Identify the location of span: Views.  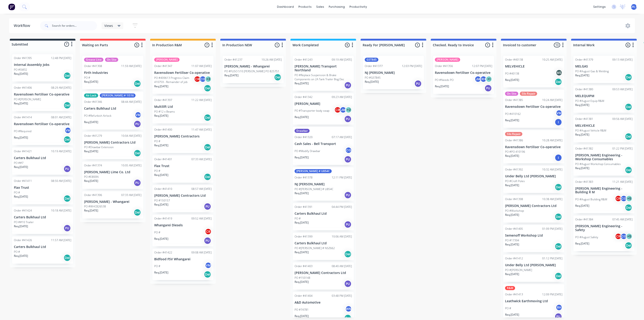
(109, 25).